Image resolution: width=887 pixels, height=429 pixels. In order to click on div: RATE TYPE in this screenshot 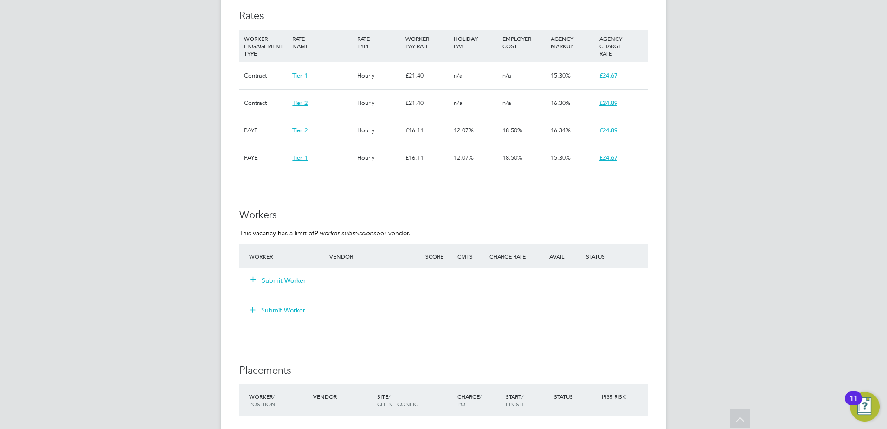, I will do `click(379, 42)`.